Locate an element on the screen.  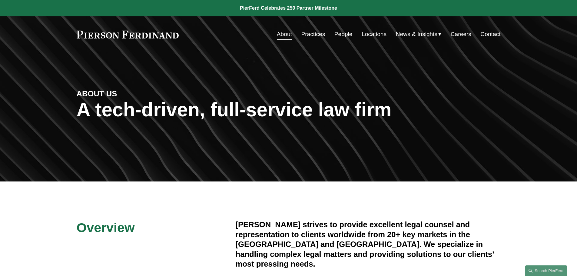
a: People is located at coordinates (343, 34).